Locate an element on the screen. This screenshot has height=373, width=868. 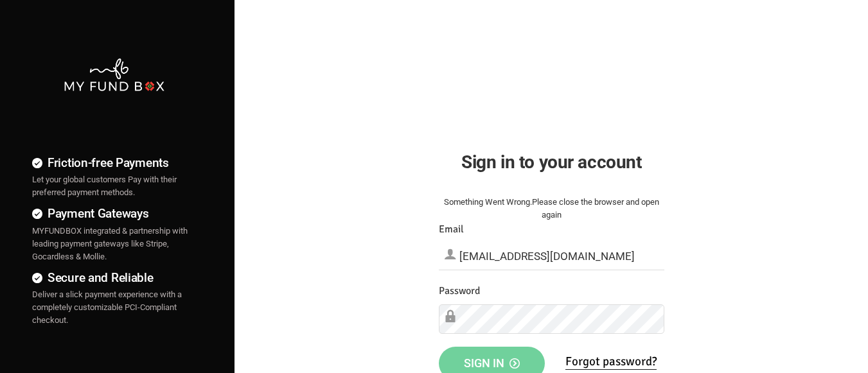
div: Something Went Wrong.Please close the browser and open again is located at coordinates (551, 209).